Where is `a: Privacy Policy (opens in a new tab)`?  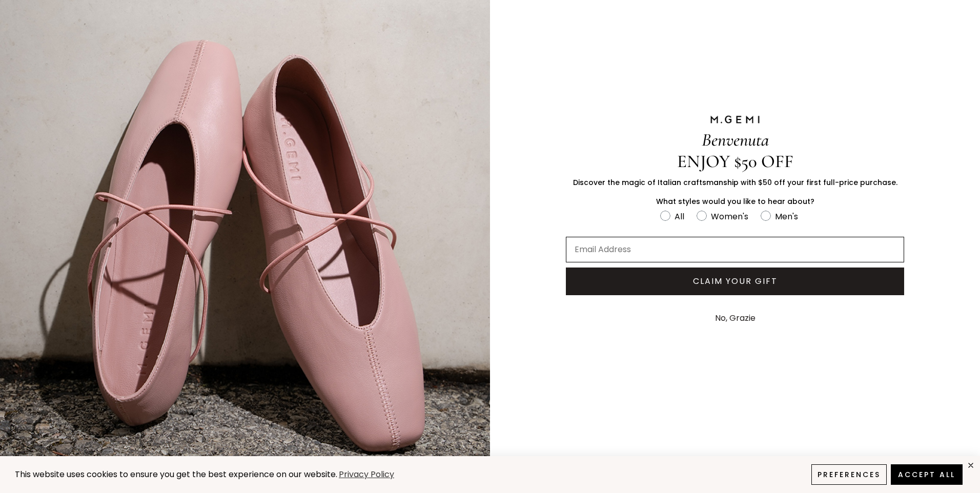 a: Privacy Policy (opens in a new tab) is located at coordinates (367, 474).